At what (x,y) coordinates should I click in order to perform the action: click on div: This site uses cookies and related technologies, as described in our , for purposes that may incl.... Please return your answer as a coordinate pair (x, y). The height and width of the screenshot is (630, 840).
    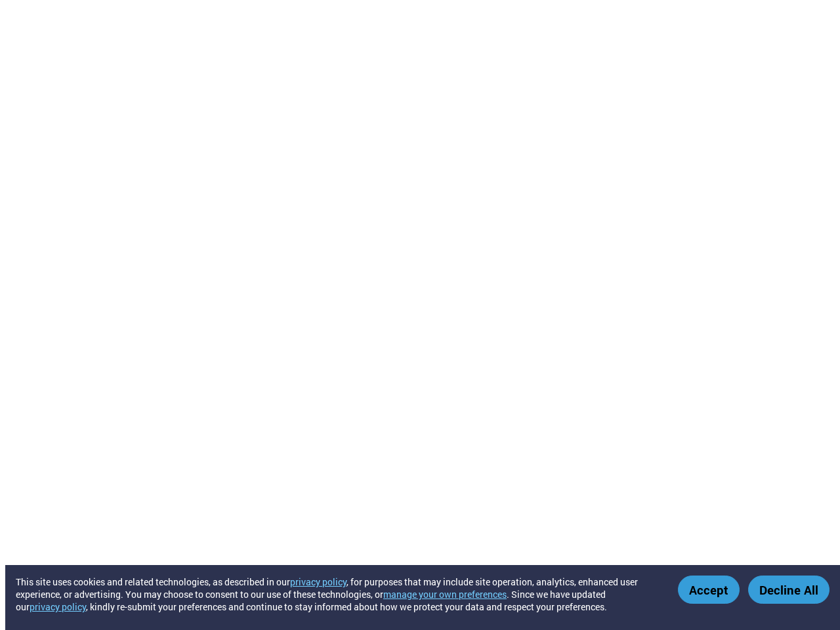
    Looking at the image, I should click on (337, 594).